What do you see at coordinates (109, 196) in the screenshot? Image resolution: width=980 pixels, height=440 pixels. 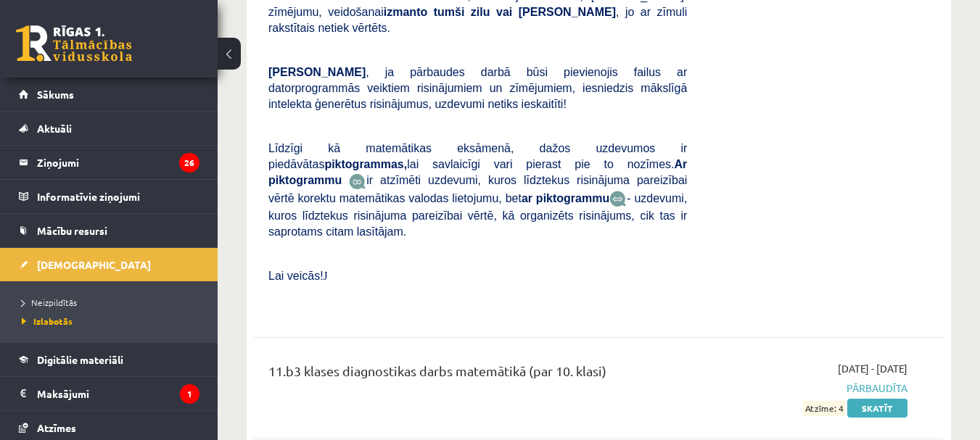 I see `a: Informatīvie ziņojumi` at bounding box center [109, 196].